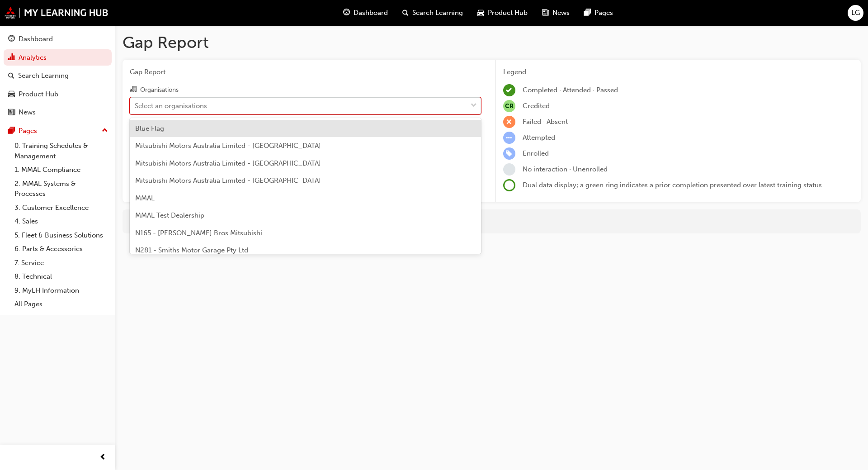 Image resolution: width=868 pixels, height=470 pixels. What do you see at coordinates (38, 94) in the screenshot?
I see `div: Product Hub` at bounding box center [38, 94].